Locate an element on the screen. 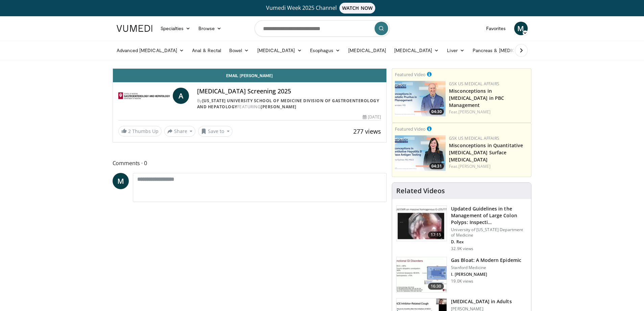  a: Esophagus is located at coordinates (325, 50).